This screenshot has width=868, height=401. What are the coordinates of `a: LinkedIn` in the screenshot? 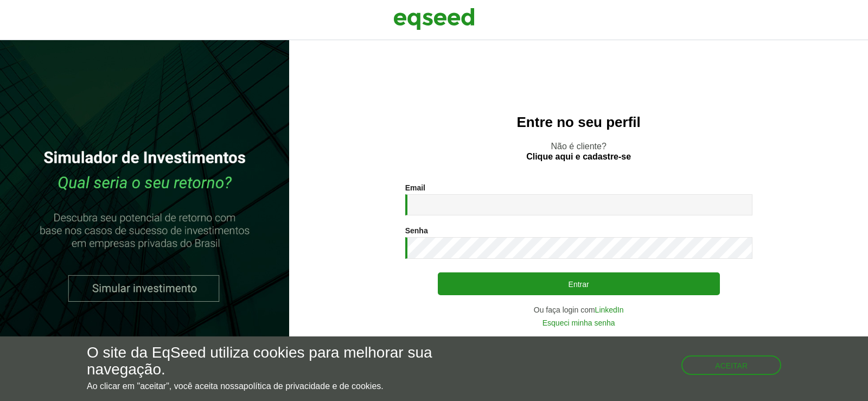 It's located at (609, 310).